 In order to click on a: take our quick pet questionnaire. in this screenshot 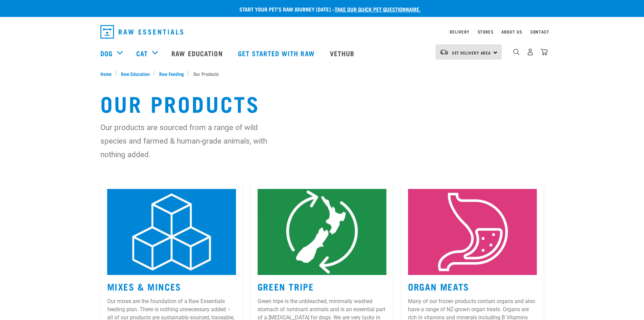, I will do `click(378, 9)`.